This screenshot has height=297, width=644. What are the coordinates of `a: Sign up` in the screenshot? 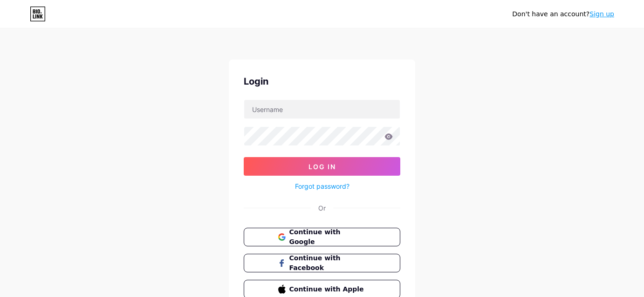 It's located at (602, 14).